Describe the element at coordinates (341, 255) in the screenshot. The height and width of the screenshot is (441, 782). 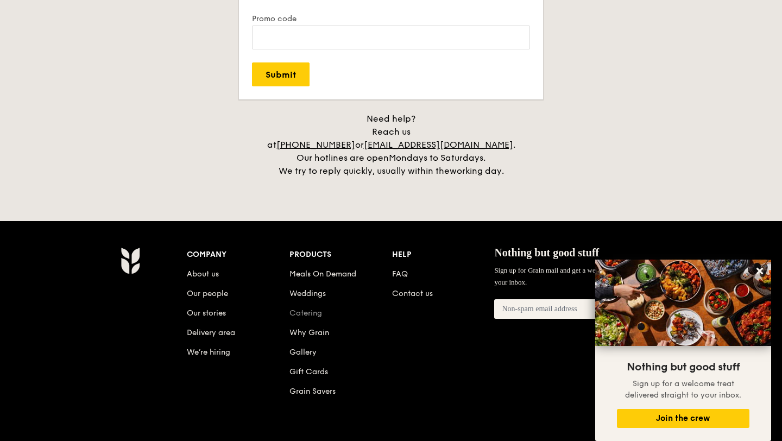
I see `div: Products` at that location.